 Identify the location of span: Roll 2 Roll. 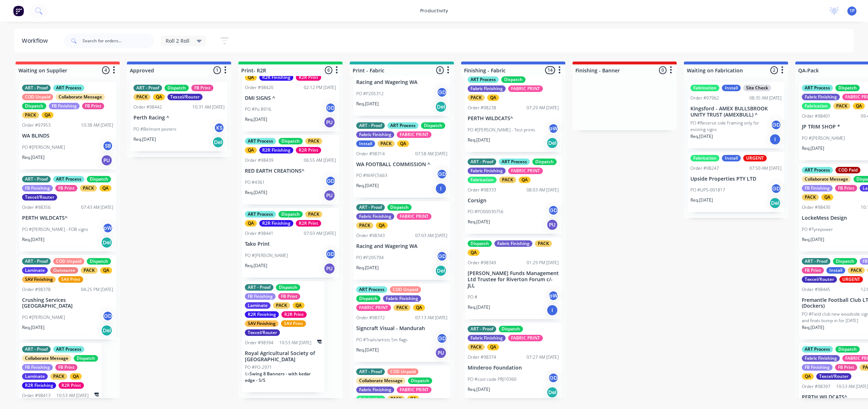
(177, 40).